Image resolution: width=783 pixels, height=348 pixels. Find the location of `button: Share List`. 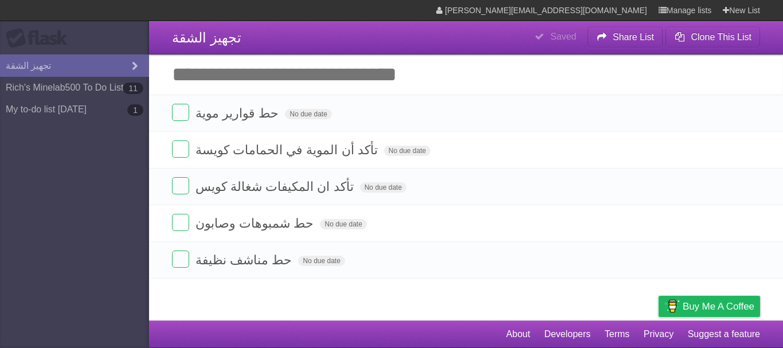

button: Share List is located at coordinates (625, 37).